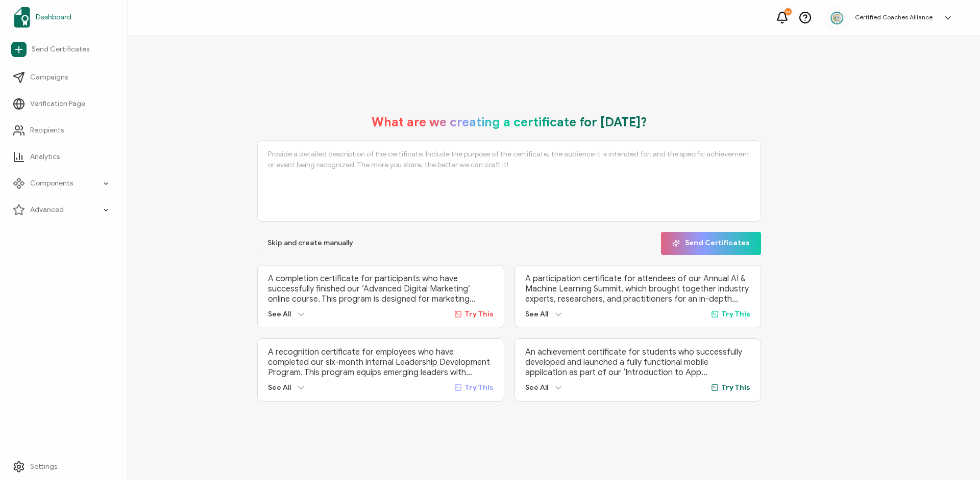 This screenshot has width=980, height=480. What do you see at coordinates (837, 18) in the screenshot?
I see `img: 2aa27aa7-df99-43f9-bc54-4d90c804c2bd.png` at bounding box center [837, 18].